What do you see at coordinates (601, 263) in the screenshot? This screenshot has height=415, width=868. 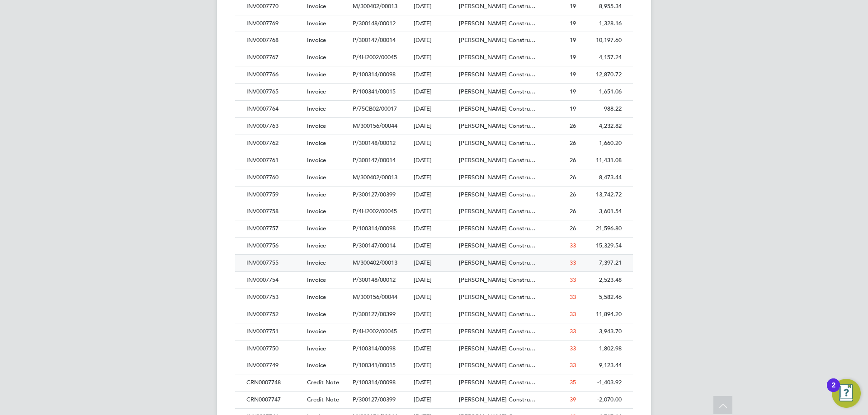 I see `div: 7,397.21` at bounding box center [601, 263].